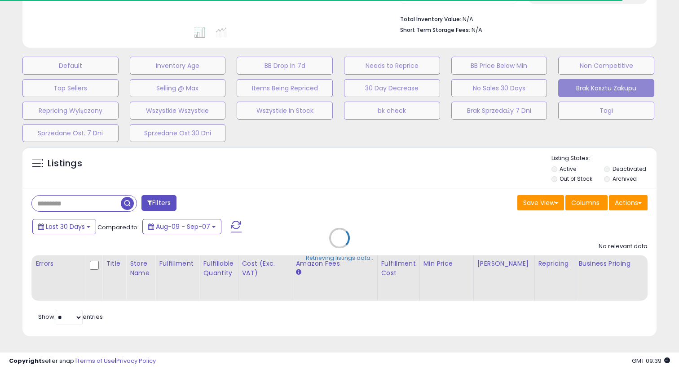 The image size is (679, 370). Describe the element at coordinates (499, 66) in the screenshot. I see `button: BB Price Below Min` at that location.